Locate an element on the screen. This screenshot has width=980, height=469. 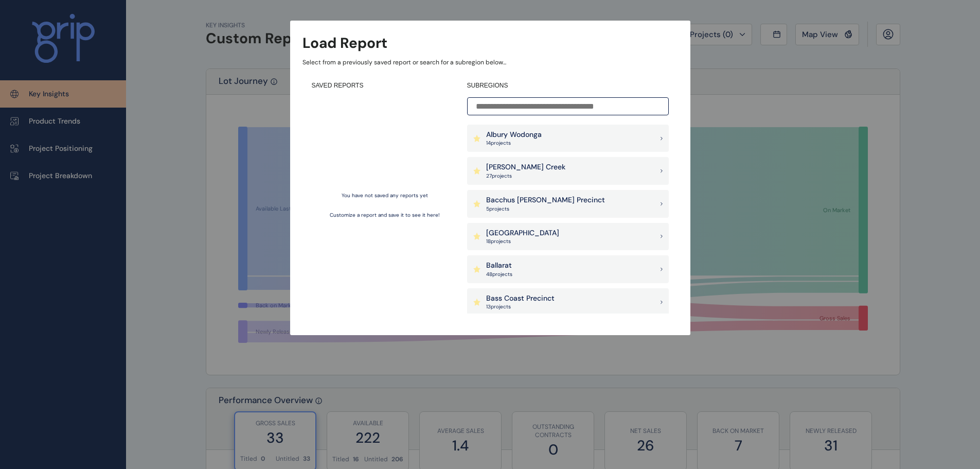
p: Albury Wodonga is located at coordinates (514, 135).